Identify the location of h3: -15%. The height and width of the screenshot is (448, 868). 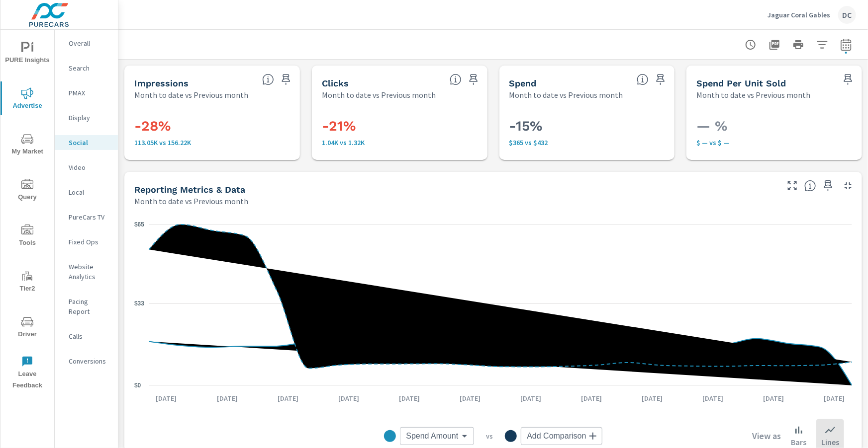
(587, 126).